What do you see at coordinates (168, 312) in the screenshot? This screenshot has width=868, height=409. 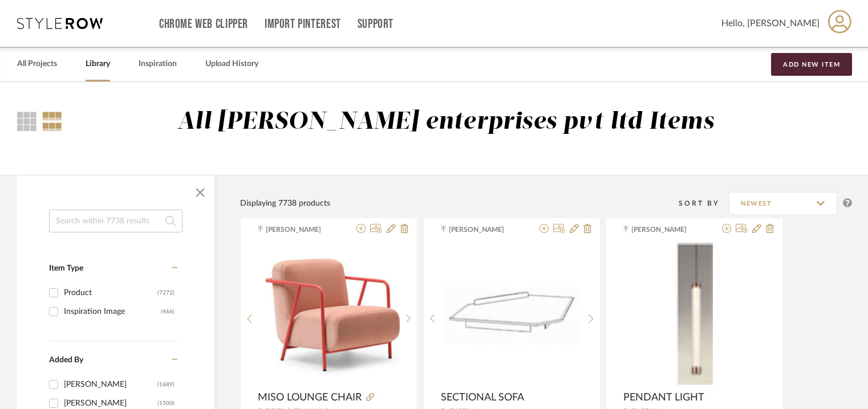 I see `div: (466)` at bounding box center [168, 312].